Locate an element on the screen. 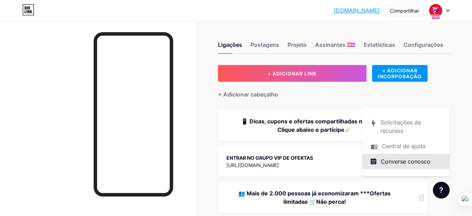 The image size is (472, 216). font: ENTRAR NO GRUPO VIP DE OFERTAS is located at coordinates (270, 157).